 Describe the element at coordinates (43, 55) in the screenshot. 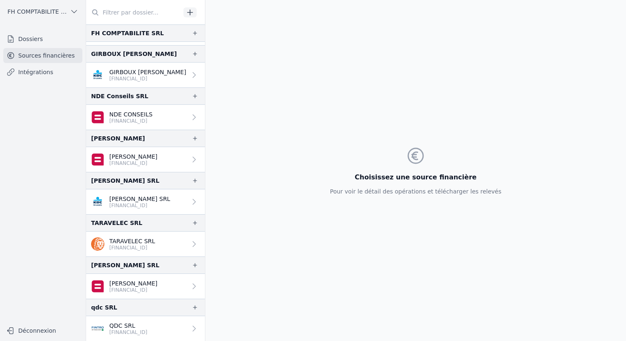

I see `a: Sources financières` at that location.